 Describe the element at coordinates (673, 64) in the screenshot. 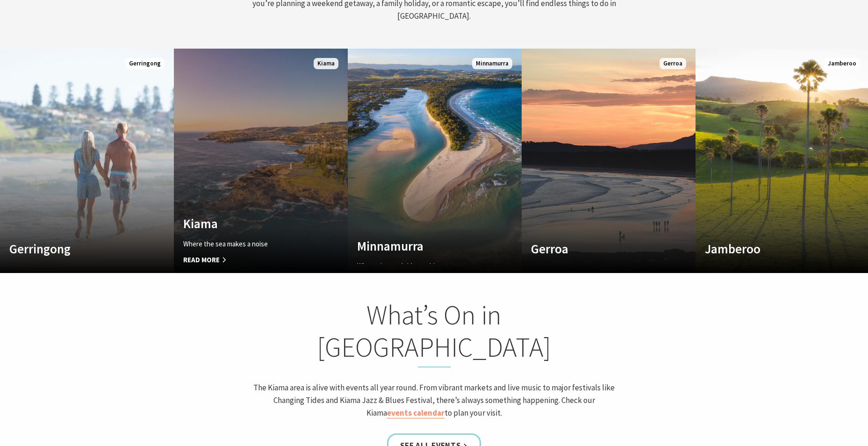

I see `span: Gerroa` at that location.